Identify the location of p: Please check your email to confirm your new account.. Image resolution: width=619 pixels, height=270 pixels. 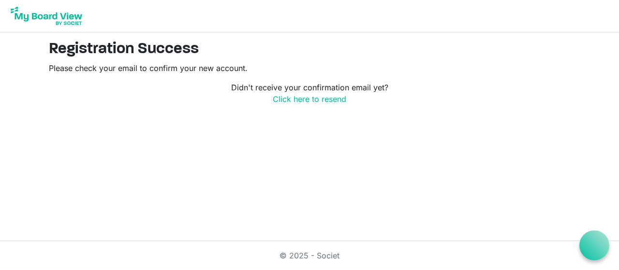
(309, 68).